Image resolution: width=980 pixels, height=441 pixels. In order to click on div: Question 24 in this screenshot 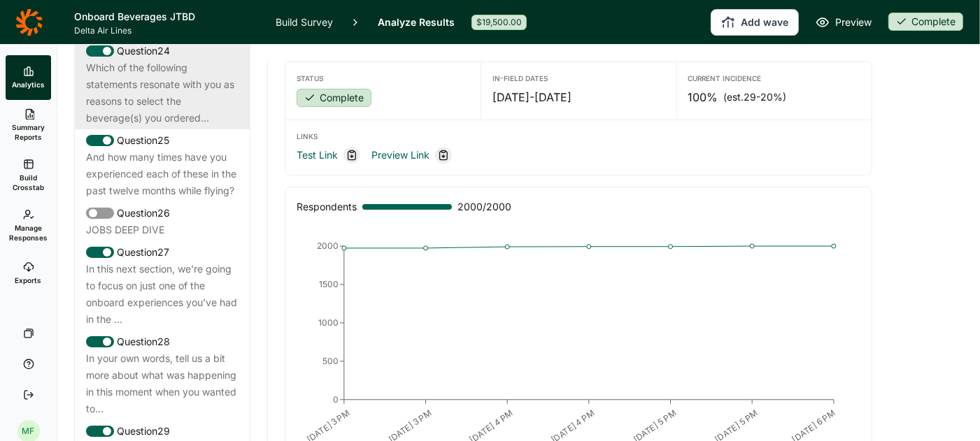, I will do `click(162, 51)`.